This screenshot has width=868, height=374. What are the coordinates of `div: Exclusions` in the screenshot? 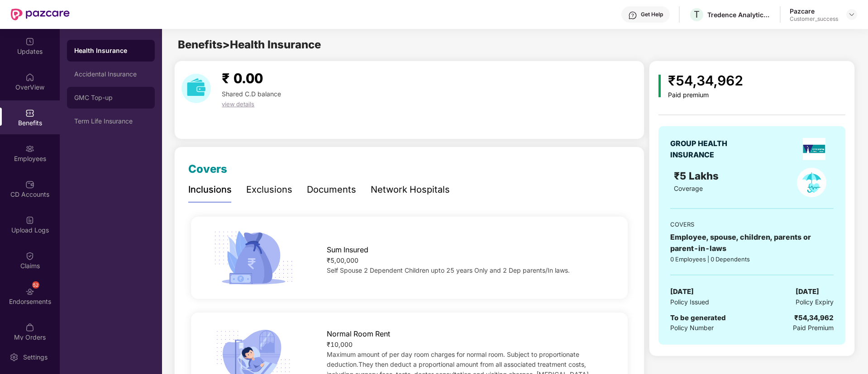 It's located at (269, 190).